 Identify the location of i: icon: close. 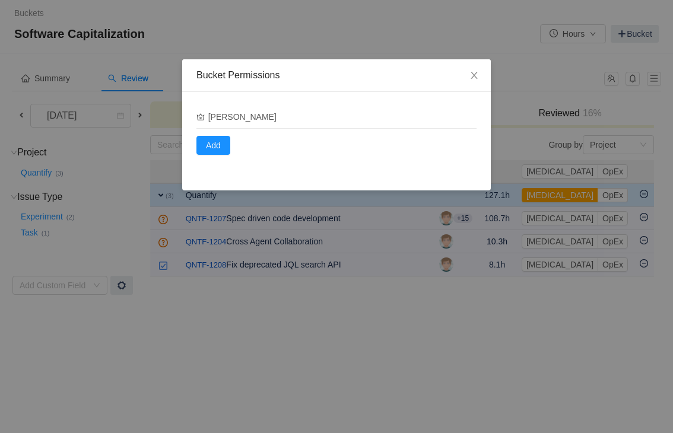
(474, 75).